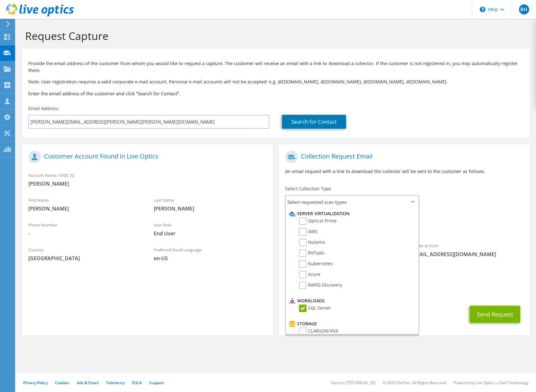 This screenshot has height=392, width=536. Describe the element at coordinates (404, 171) in the screenshot. I see `p: An email request with a link to download the collector will be sent to the customer as follows.` at that location.